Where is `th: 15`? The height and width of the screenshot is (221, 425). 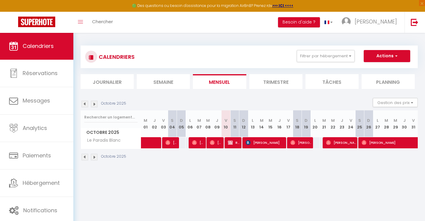
th: 15 is located at coordinates (270, 124).